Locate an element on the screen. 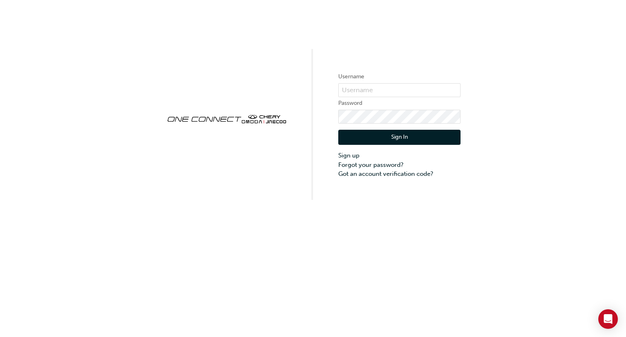 The height and width of the screenshot is (337, 626). div: Open Intercom Messenger is located at coordinates (608, 319).